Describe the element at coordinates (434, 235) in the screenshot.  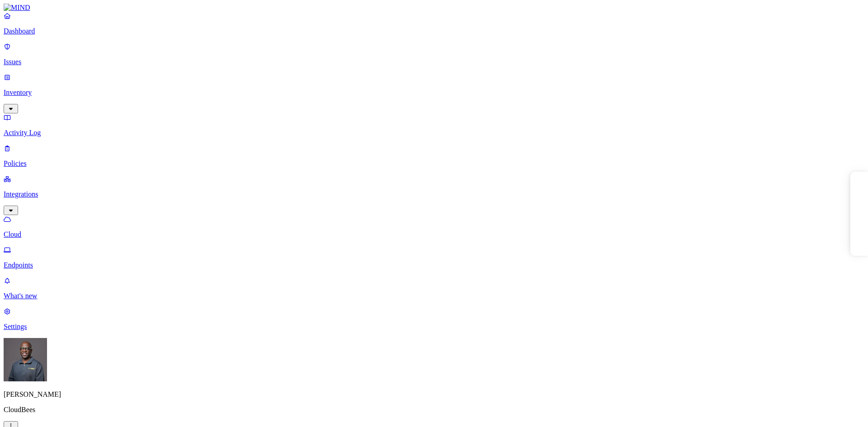
I see `p: Cloud` at that location.